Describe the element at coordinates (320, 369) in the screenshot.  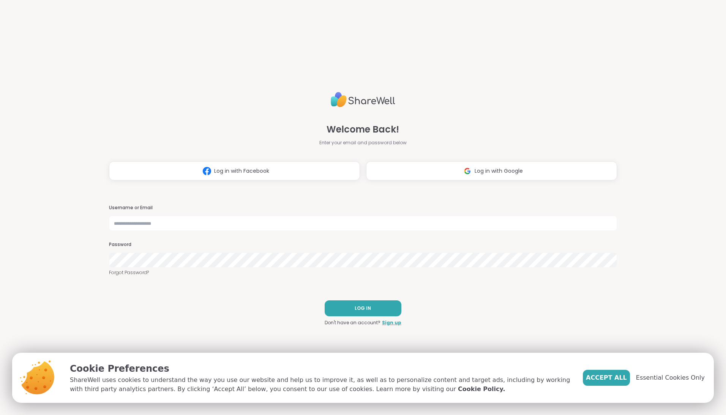
I see `p: Cookie Preferences` at that location.